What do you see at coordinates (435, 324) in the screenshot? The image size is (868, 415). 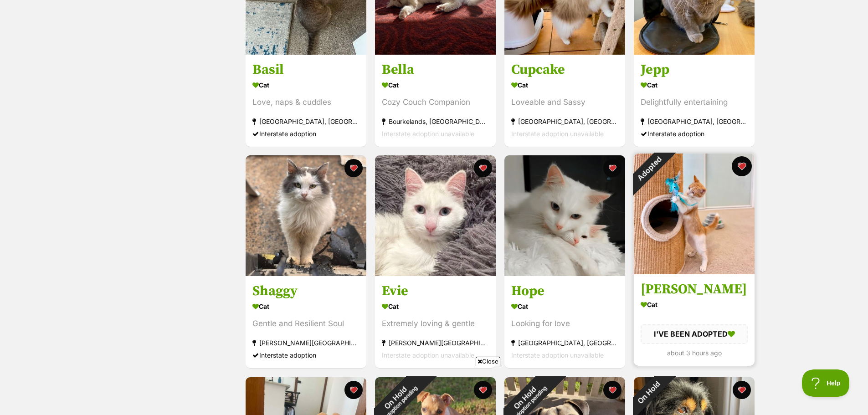 I see `div: Extremely loving & gentle` at bounding box center [435, 324].